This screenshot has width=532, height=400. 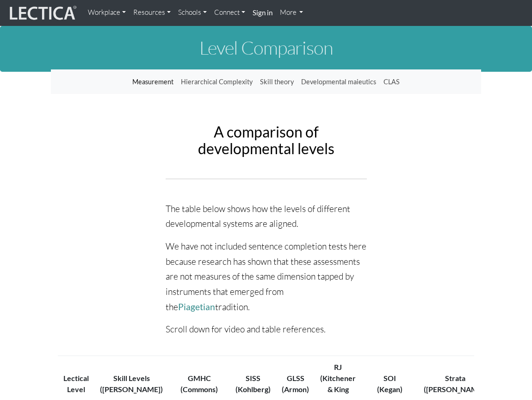 What do you see at coordinates (262, 13) in the screenshot?
I see `strong: Sign in` at bounding box center [262, 13].